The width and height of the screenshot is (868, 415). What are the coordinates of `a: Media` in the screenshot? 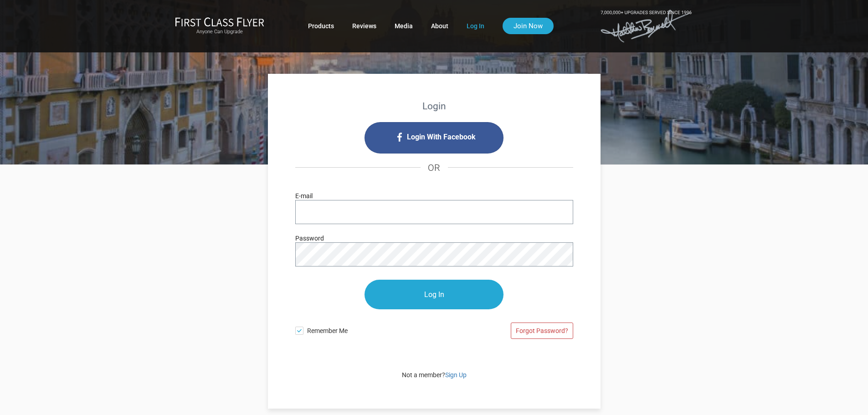 It's located at (403, 26).